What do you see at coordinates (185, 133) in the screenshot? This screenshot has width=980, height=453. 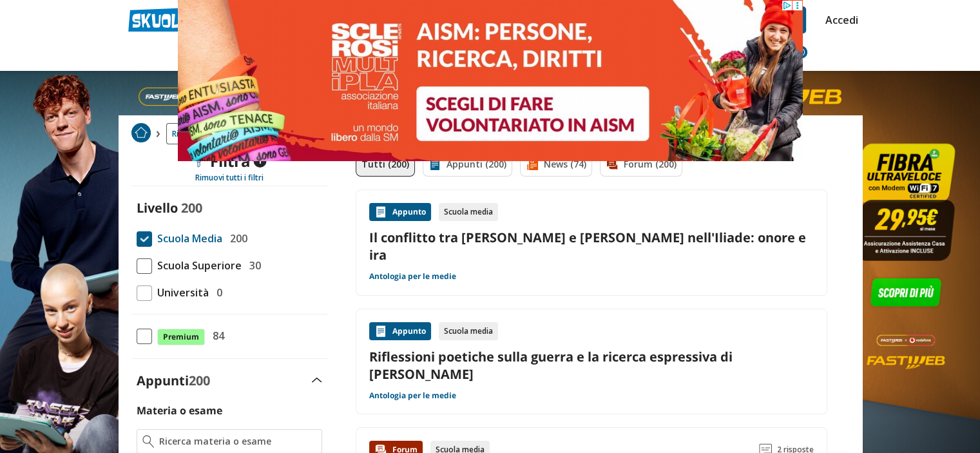 I see `a: Ricerca` at bounding box center [185, 133].